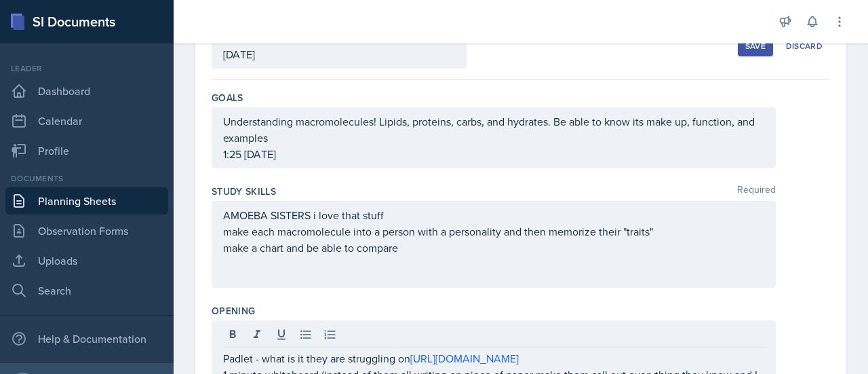  What do you see at coordinates (86, 121) in the screenshot?
I see `a: Calendar` at bounding box center [86, 121].